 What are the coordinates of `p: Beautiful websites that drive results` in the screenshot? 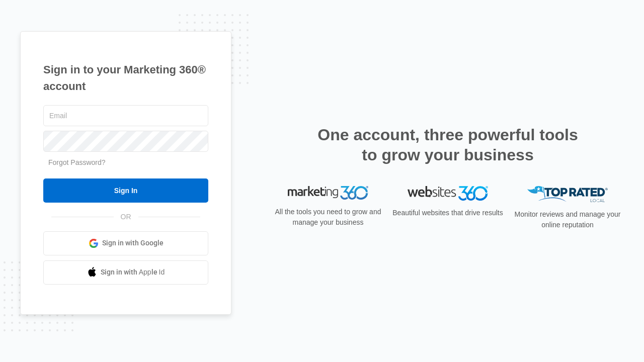 It's located at (448, 212).